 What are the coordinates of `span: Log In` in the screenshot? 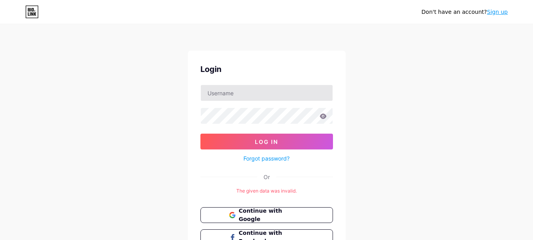 It's located at (266, 141).